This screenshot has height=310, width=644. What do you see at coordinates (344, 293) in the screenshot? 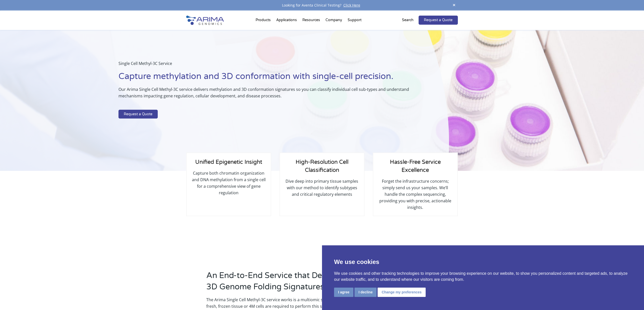
I see `button: I agree` at bounding box center [344, 293].